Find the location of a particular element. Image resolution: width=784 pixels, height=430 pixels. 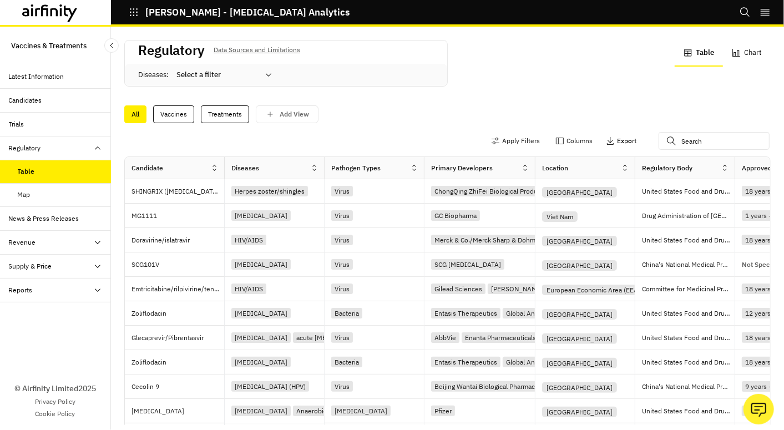

button: Export is located at coordinates (621, 141).